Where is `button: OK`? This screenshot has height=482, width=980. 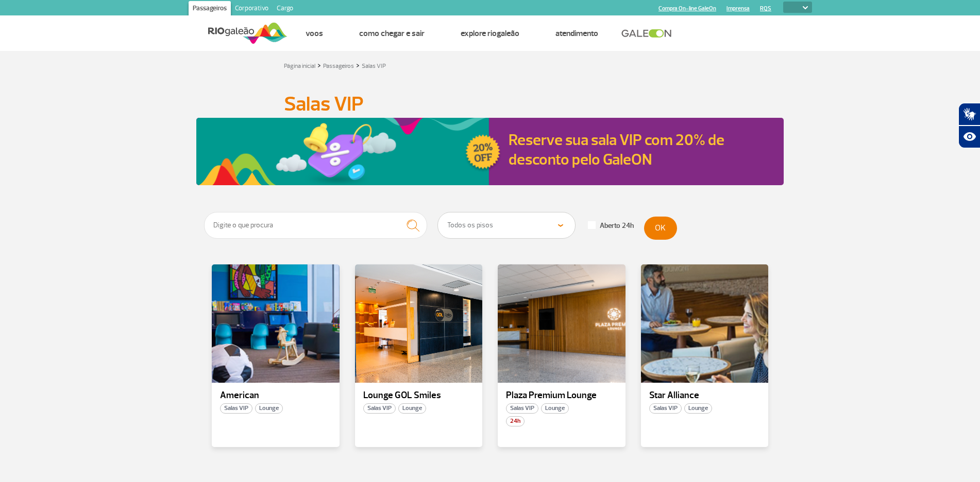 button: OK is located at coordinates (660, 228).